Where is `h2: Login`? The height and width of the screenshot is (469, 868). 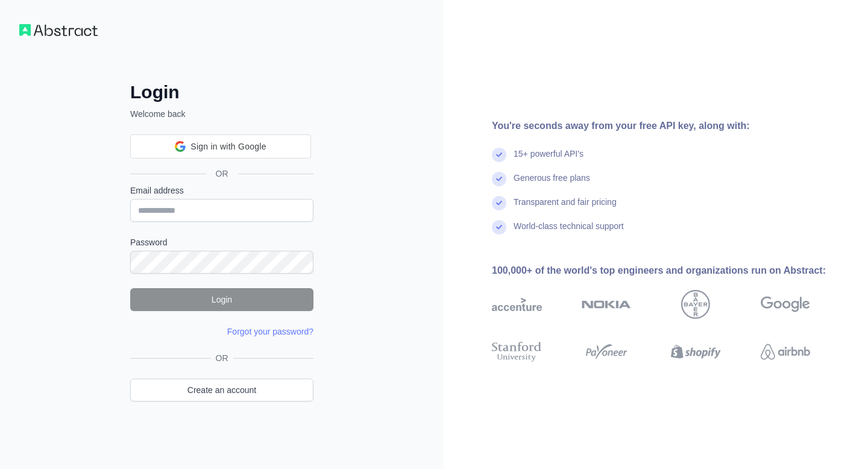 h2: Login is located at coordinates (222, 93).